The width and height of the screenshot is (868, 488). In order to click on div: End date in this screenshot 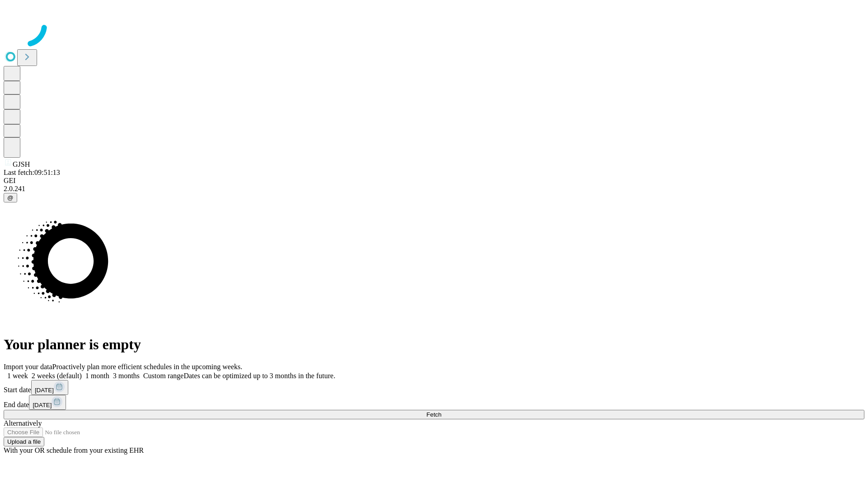, I will do `click(434, 402)`.